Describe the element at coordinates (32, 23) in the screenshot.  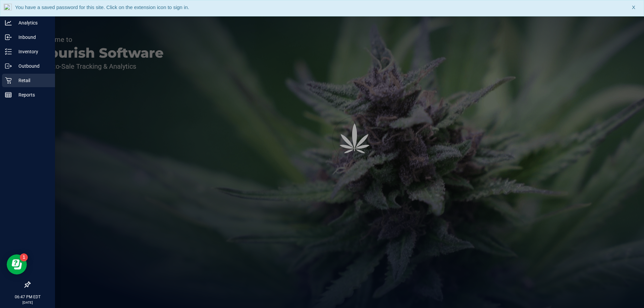
I see `p: Analytics` at that location.